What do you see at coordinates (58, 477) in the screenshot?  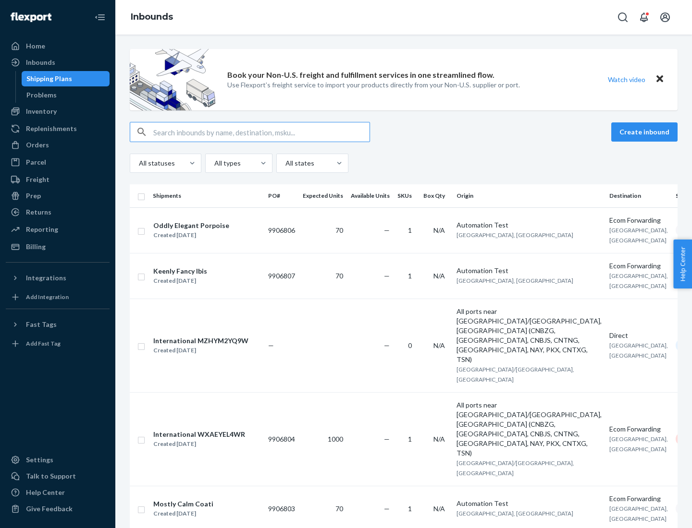 I see `a: Talk to Support` at bounding box center [58, 477].